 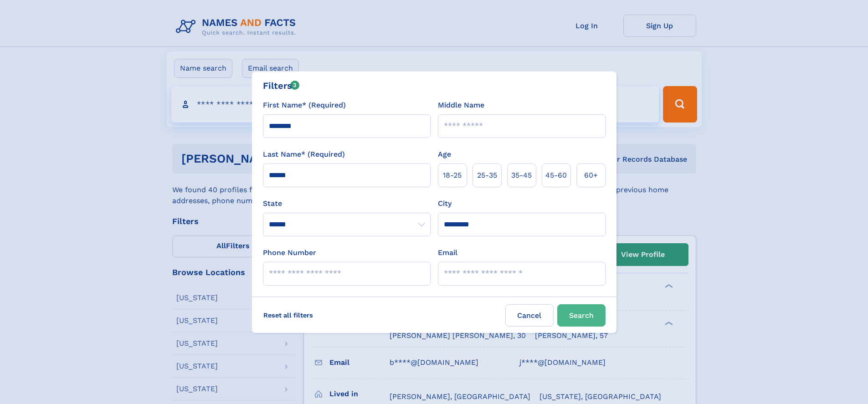 I want to click on span: 18‑25, so click(x=452, y=175).